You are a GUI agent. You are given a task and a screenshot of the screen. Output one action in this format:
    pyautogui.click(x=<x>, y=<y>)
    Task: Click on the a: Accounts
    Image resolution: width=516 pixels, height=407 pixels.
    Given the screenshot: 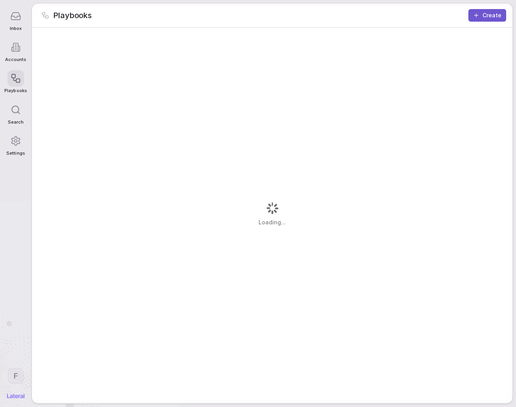 What is the action you would take?
    pyautogui.click(x=15, y=50)
    